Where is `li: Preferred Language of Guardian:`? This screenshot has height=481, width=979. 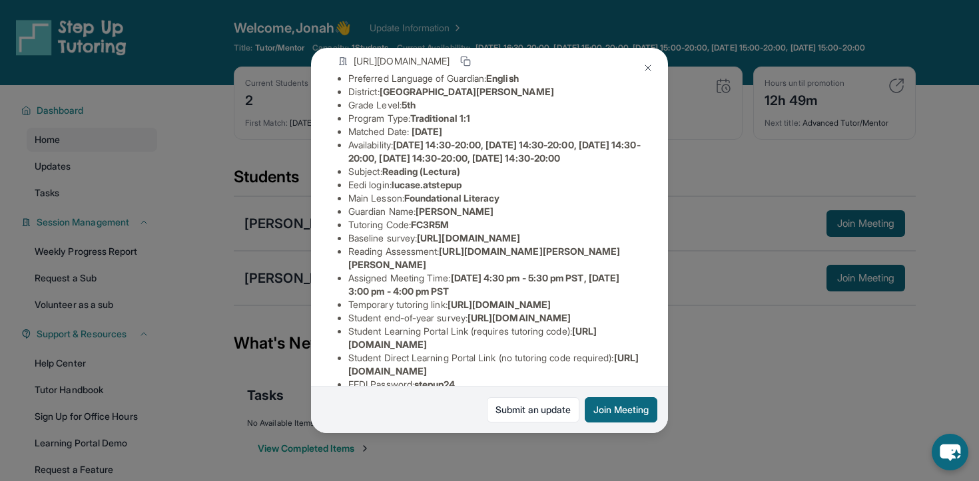 li: Preferred Language of Guardian: is located at coordinates (495, 79).